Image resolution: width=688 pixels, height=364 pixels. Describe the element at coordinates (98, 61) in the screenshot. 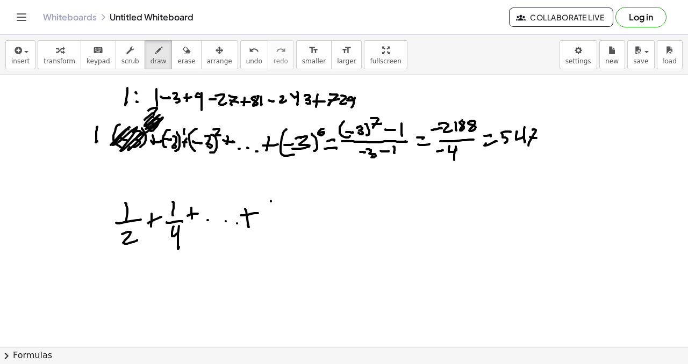

I see `span: keypad` at that location.